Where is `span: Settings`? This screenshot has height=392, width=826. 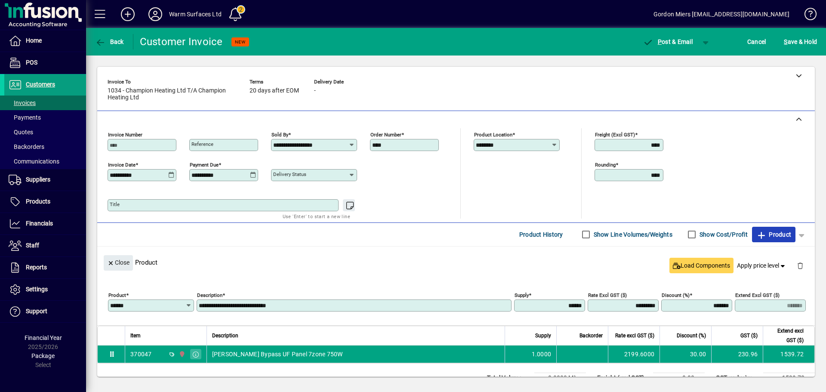 span: Settings is located at coordinates (37, 289).